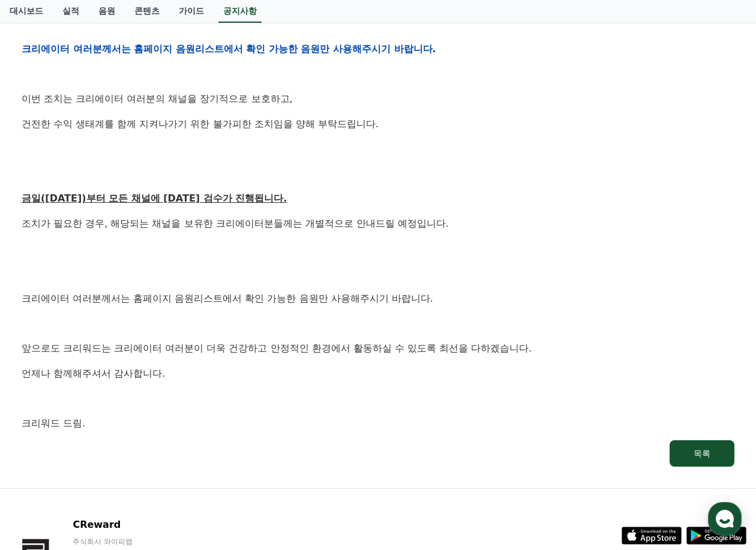  Describe the element at coordinates (117, 396) in the screenshot. I see `a: 대화` at that location.